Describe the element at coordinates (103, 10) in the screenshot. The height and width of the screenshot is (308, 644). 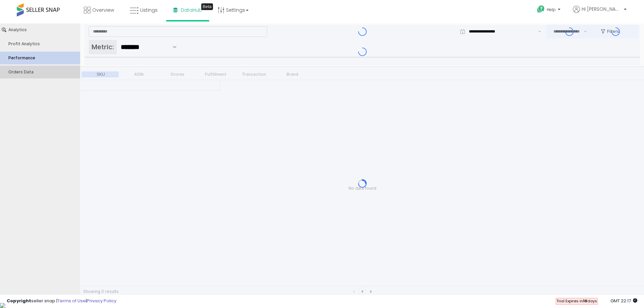
I see `span: Overview` at that location.